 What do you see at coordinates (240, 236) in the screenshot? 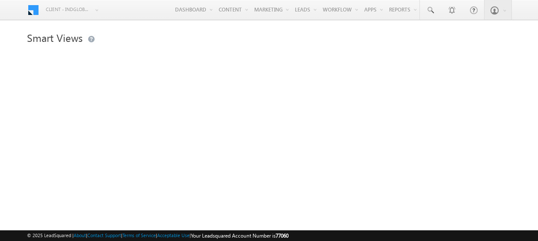
I see `span: Your Leadsquared Account Number is` at bounding box center [240, 236].